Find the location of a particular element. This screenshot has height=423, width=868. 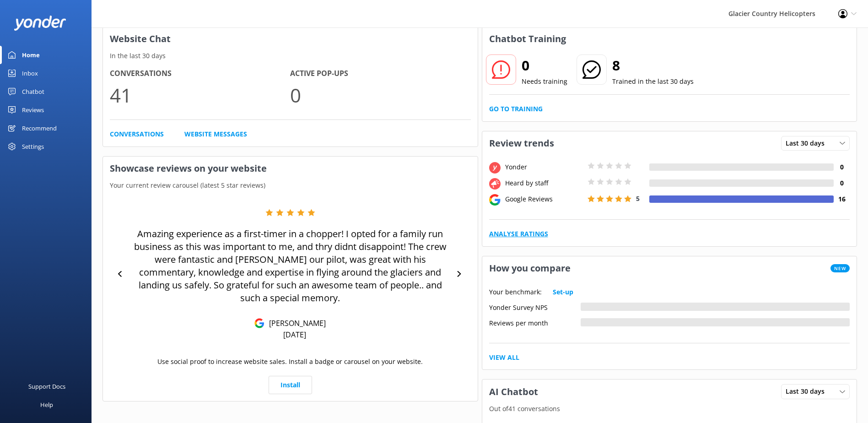

div: Inbox is located at coordinates (29, 73).